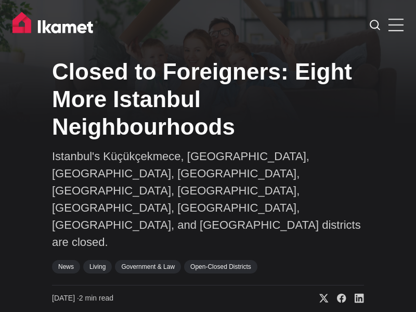 The height and width of the screenshot is (312, 416). What do you see at coordinates (66, 267) in the screenshot?
I see `a: News` at bounding box center [66, 267].